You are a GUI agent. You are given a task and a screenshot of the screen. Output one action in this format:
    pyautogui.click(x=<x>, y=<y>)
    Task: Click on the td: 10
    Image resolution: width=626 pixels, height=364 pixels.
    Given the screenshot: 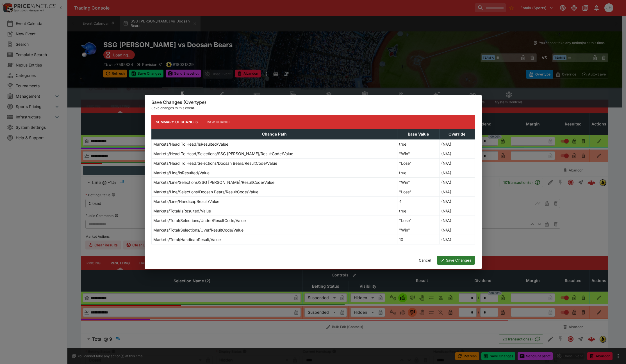 What is the action you would take?
    pyautogui.click(x=418, y=239)
    